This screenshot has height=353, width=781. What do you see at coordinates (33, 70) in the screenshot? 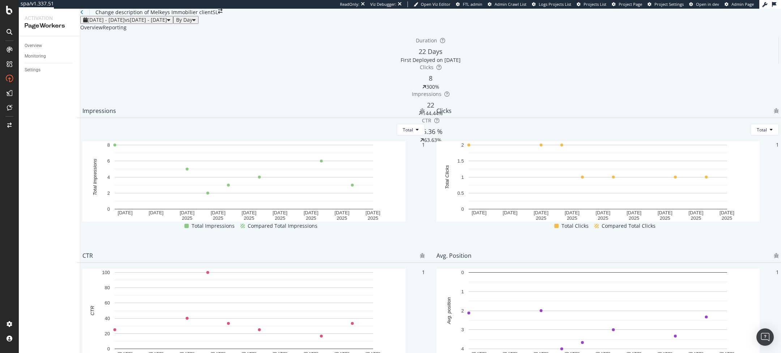
I see `div: Settings` at bounding box center [33, 70].